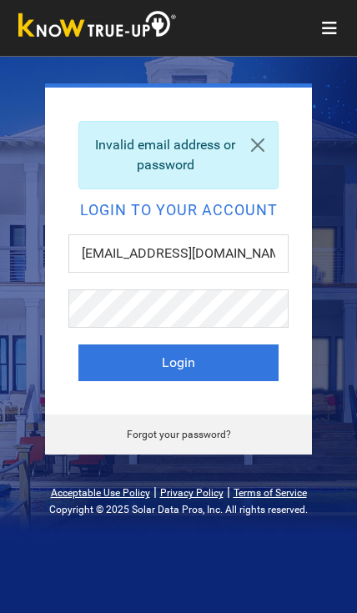  What do you see at coordinates (178, 155) in the screenshot?
I see `div: Invalid email address or password` at bounding box center [178, 155].